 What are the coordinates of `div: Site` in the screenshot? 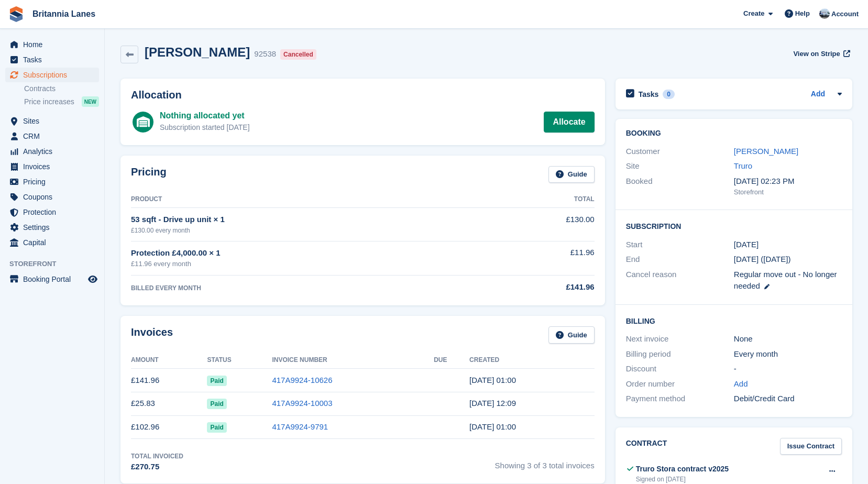 It's located at (680, 166).